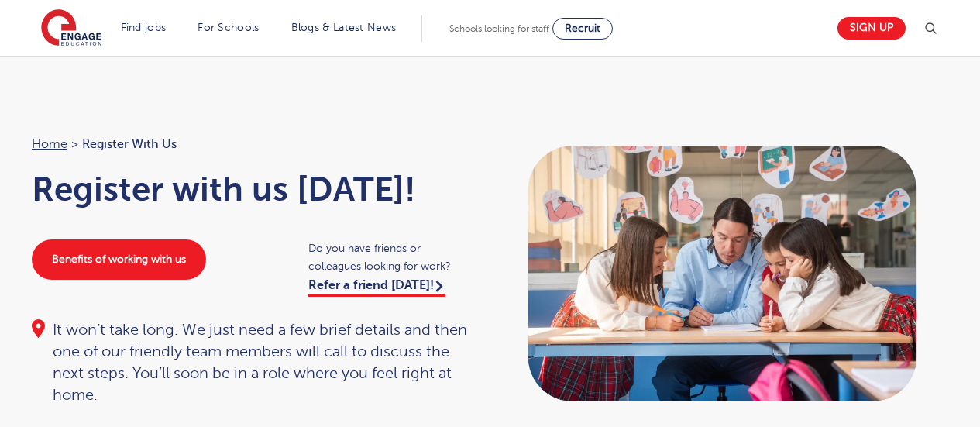  I want to click on a: Find jobs, so click(144, 27).